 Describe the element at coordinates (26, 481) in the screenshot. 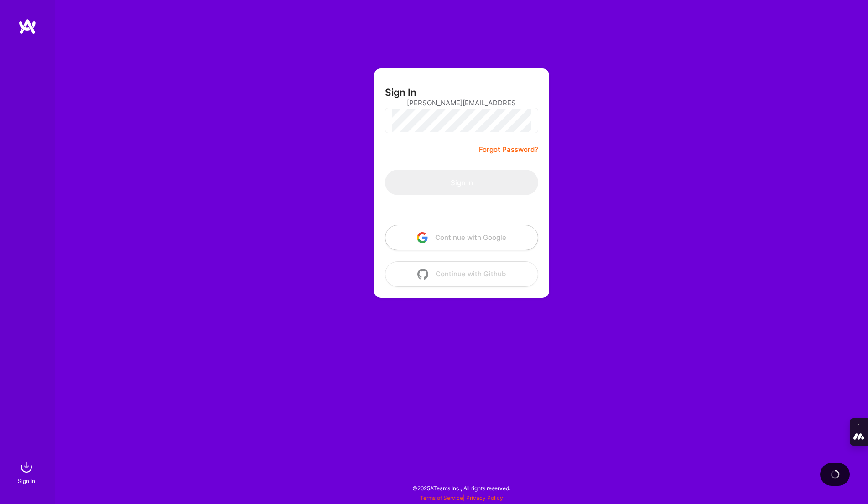

I see `div: Sign In` at that location.